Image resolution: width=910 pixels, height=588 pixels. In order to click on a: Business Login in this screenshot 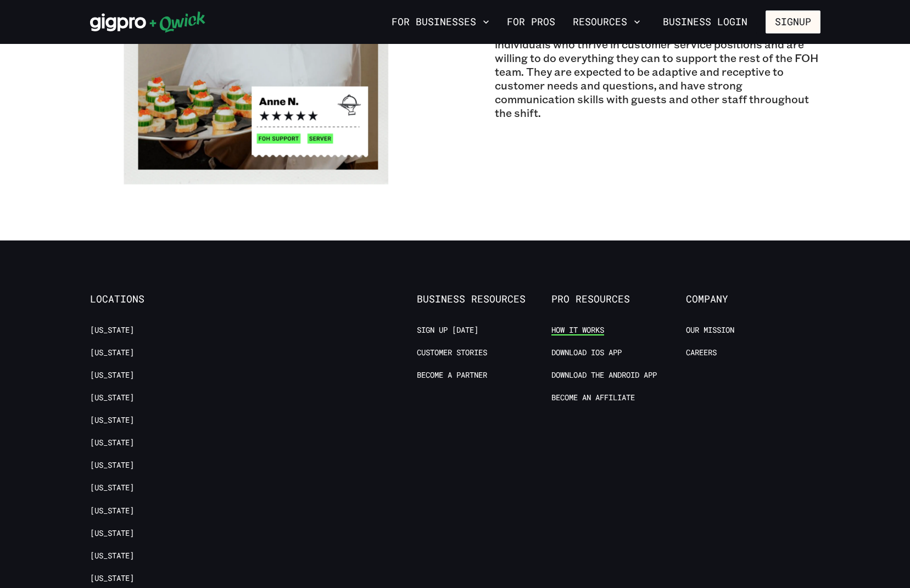, I will do `click(705, 22)`.